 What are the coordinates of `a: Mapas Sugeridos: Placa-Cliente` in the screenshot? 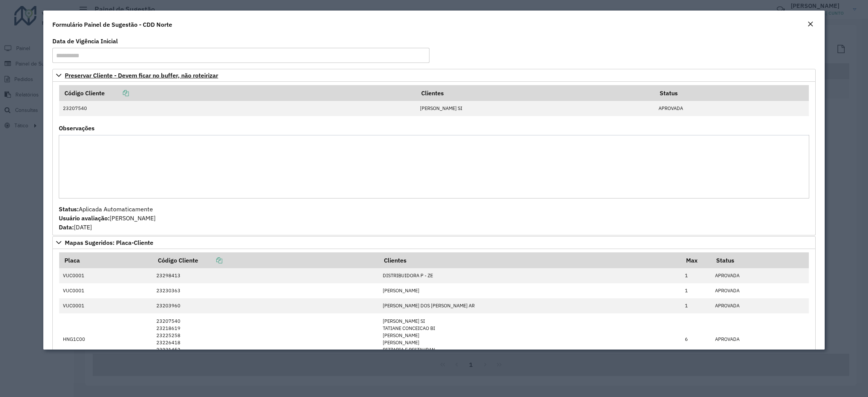 It's located at (434, 242).